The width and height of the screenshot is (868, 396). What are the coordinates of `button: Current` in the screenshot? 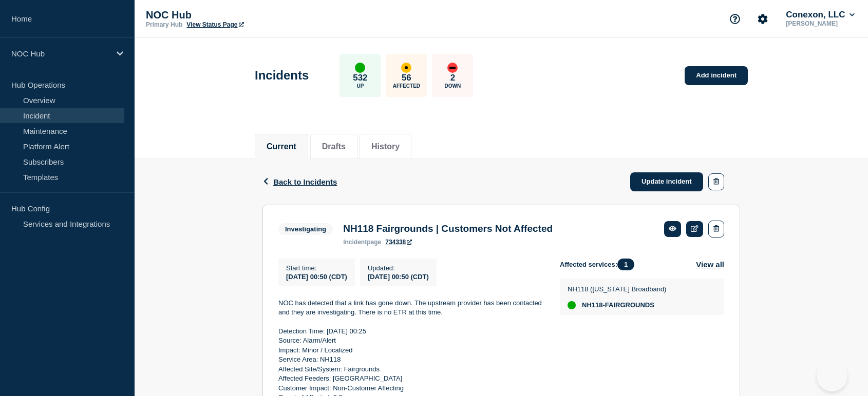 It's located at (281, 147).